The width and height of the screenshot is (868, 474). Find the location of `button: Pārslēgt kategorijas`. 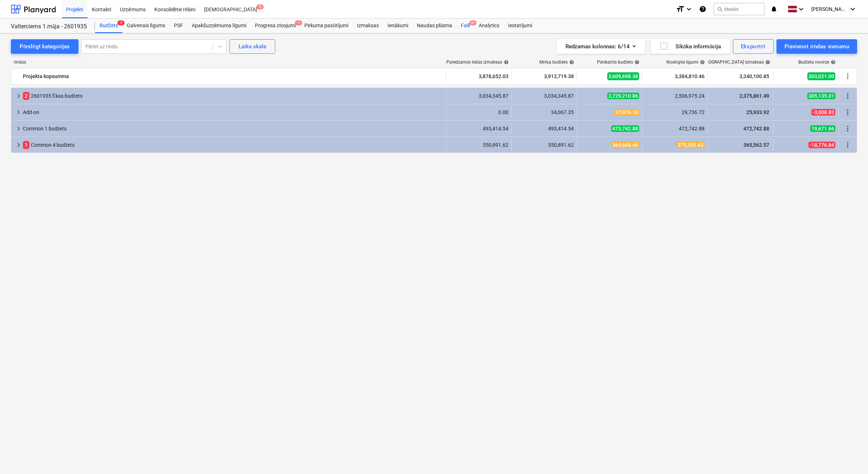

button: Pārslēgt kategorijas is located at coordinates (45, 46).